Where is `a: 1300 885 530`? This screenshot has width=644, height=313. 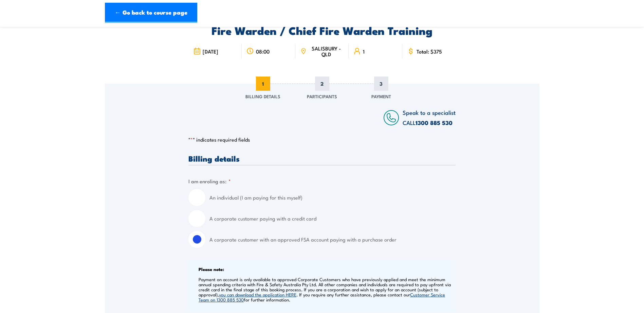 a: 1300 885 530 is located at coordinates (434, 123).